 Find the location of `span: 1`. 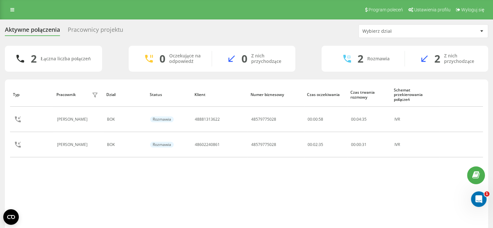

span: 1 is located at coordinates (487, 194).